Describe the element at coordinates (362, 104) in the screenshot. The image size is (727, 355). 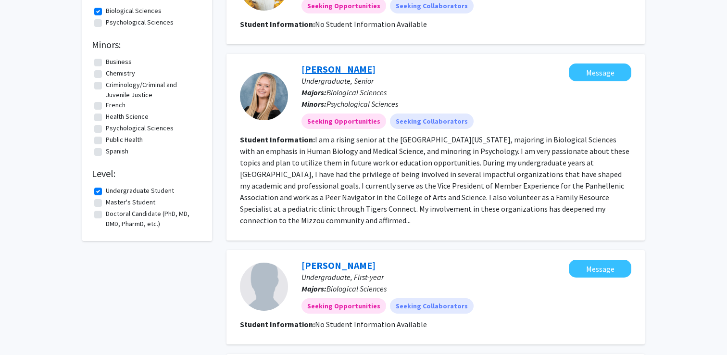
I see `span: Psychological Sciences` at that location.